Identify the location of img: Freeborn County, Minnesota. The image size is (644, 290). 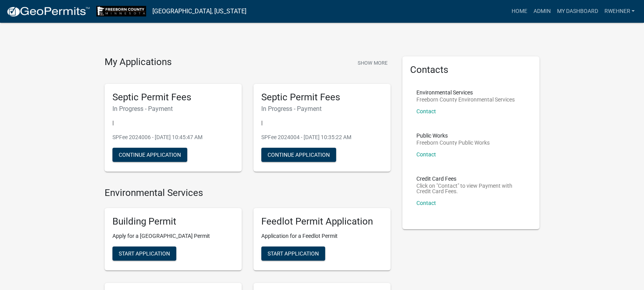
(121, 11).